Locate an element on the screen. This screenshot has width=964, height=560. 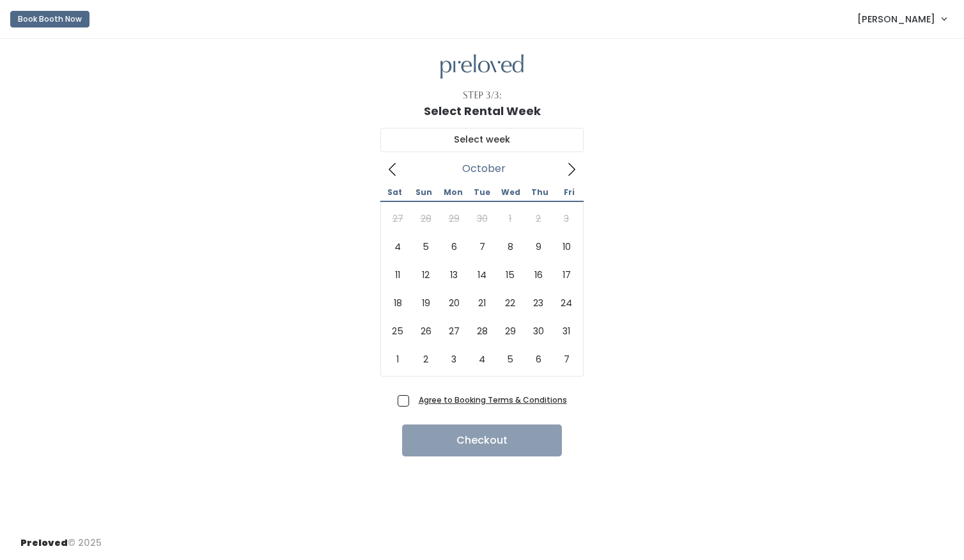
div: © 2025 is located at coordinates (61, 538).